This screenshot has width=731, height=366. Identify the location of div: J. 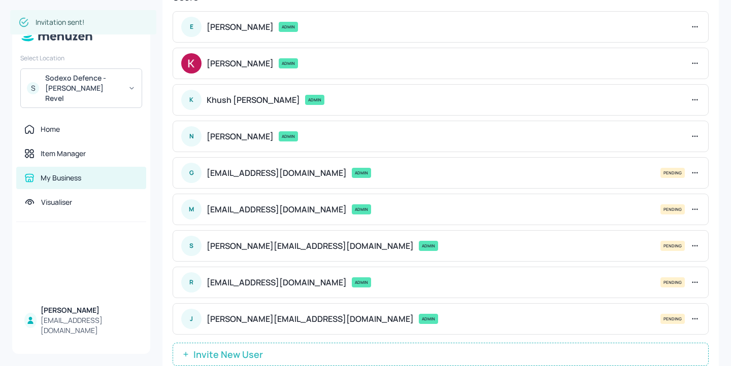
(191, 319).